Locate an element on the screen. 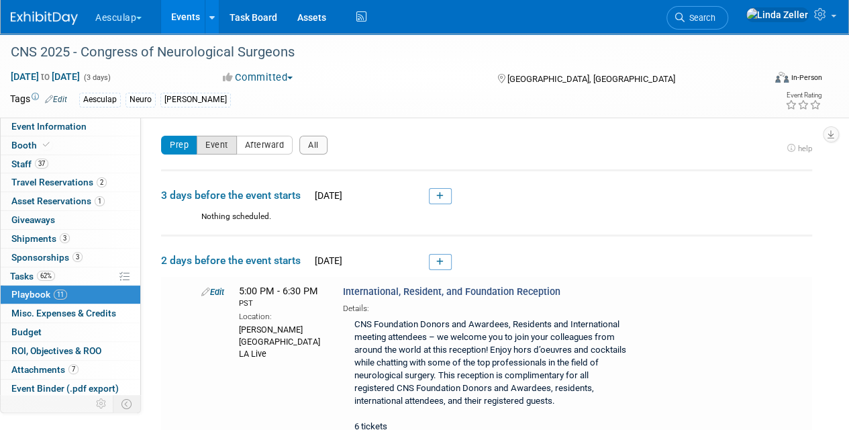 The height and width of the screenshot is (430, 849). span: (3 days) is located at coordinates (97, 77).